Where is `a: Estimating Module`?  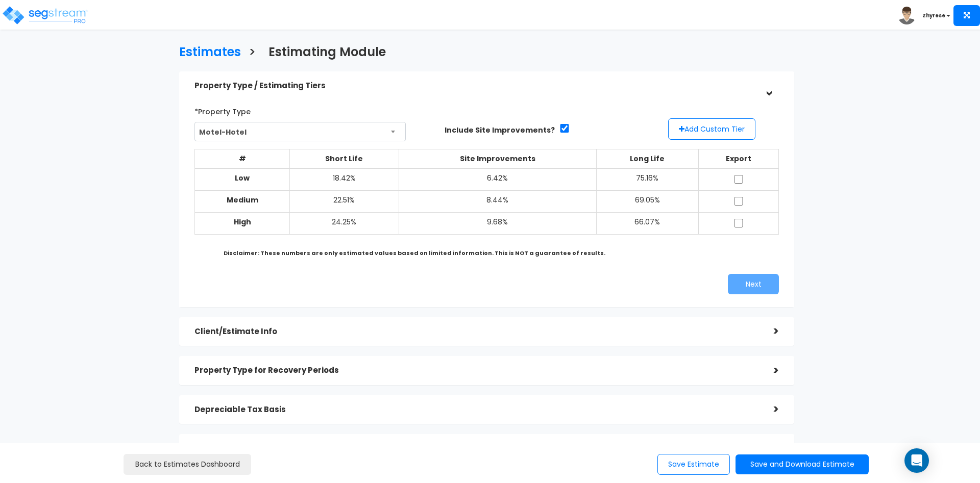
a: Estimating Module is located at coordinates (323, 51).